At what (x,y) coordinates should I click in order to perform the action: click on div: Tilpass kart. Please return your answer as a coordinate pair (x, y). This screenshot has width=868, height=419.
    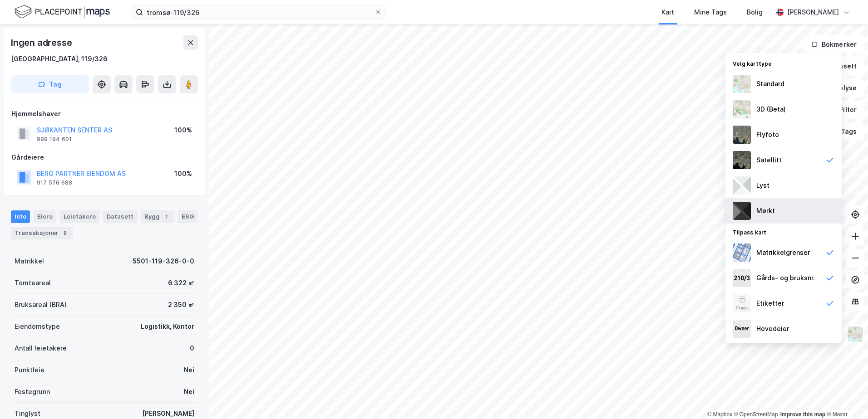
    Looking at the image, I should click on (783, 232).